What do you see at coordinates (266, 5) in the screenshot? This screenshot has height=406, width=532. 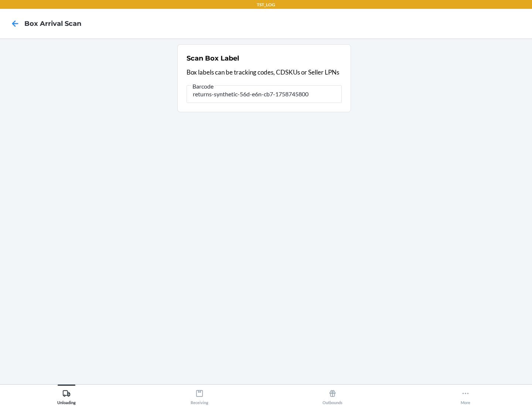 I see `p: TST_LOG` at bounding box center [266, 5].